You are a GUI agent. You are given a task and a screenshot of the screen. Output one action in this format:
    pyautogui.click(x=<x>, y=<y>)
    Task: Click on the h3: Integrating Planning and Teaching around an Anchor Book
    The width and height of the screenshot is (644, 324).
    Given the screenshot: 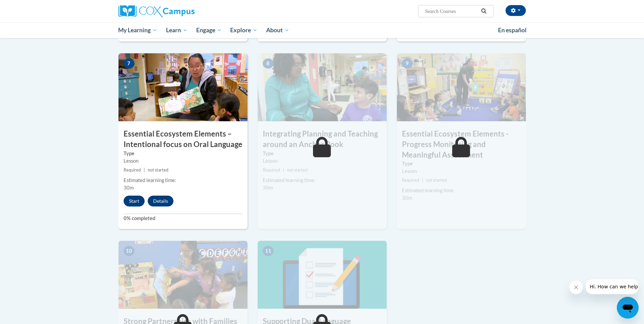 What is the action you would take?
    pyautogui.click(x=322, y=139)
    